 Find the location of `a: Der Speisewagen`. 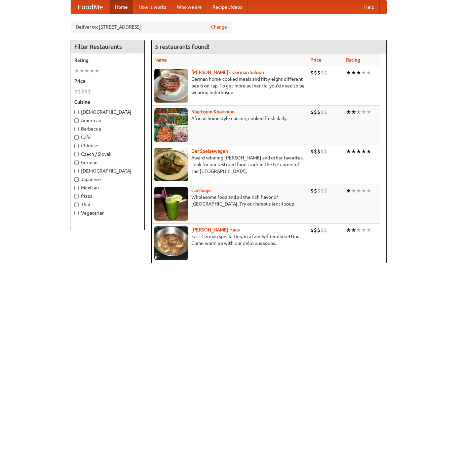

a: Der Speisewagen is located at coordinates (210, 151).